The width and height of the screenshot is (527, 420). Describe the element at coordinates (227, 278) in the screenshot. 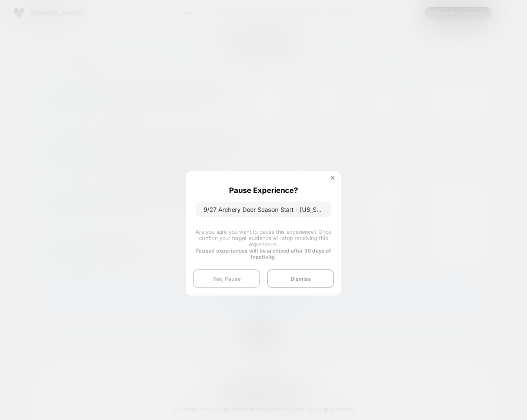

I see `button: Yes, Pause` at that location.